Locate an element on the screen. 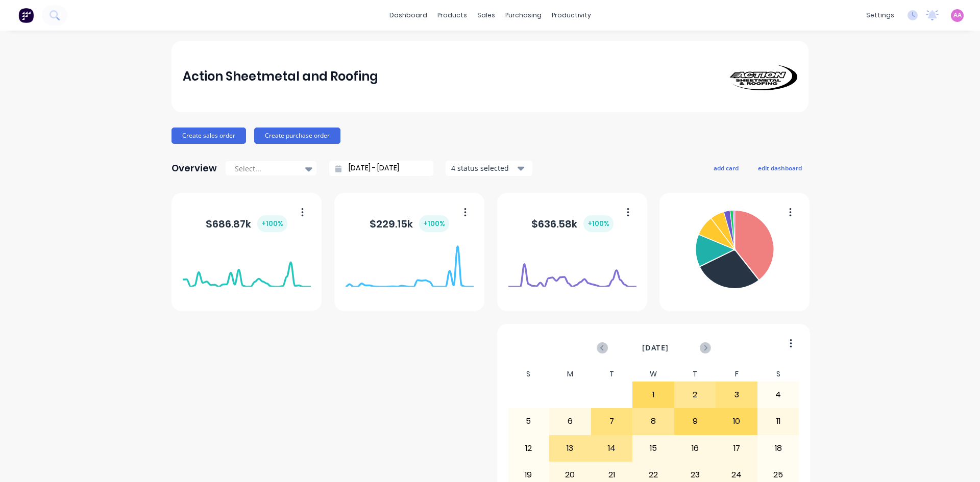  div: $ 229.15k is located at coordinates (409, 223).